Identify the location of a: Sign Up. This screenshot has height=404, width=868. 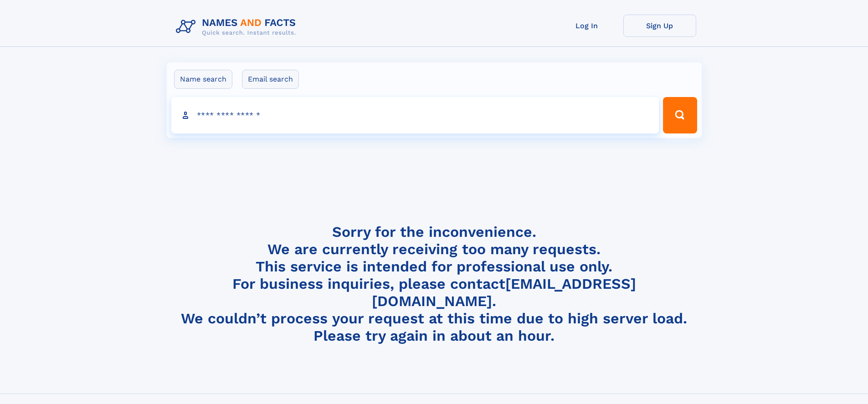
(660, 26).